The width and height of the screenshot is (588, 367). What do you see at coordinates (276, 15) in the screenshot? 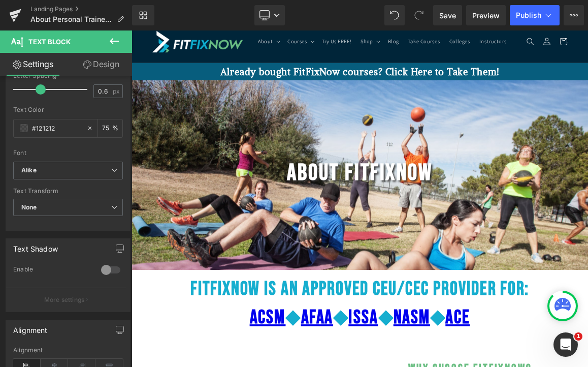
I see `span: Try Us FREE!` at bounding box center [276, 15].